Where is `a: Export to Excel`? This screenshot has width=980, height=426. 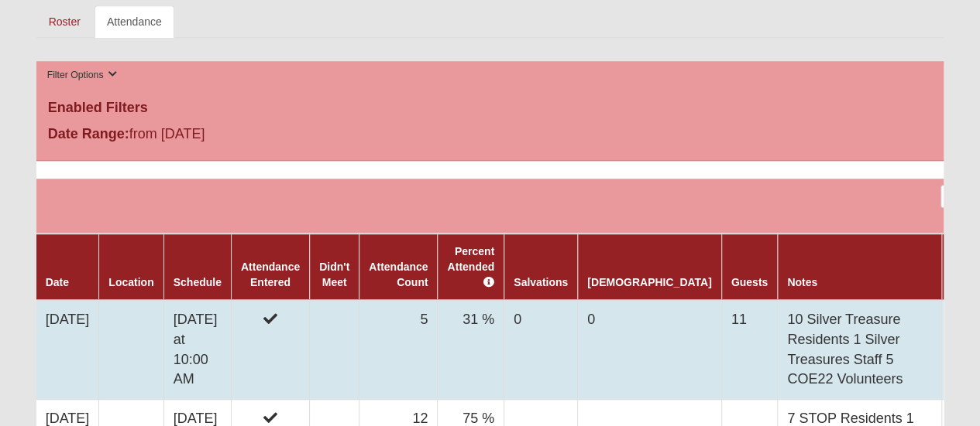 a: Export to Excel is located at coordinates (955, 196).